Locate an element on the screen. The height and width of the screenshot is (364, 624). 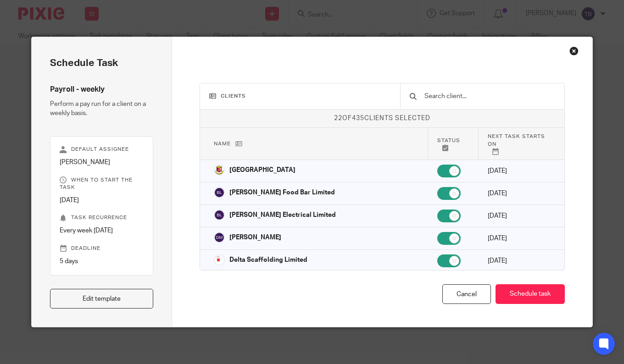
h4: Payroll - weekly is located at coordinates (102, 89).